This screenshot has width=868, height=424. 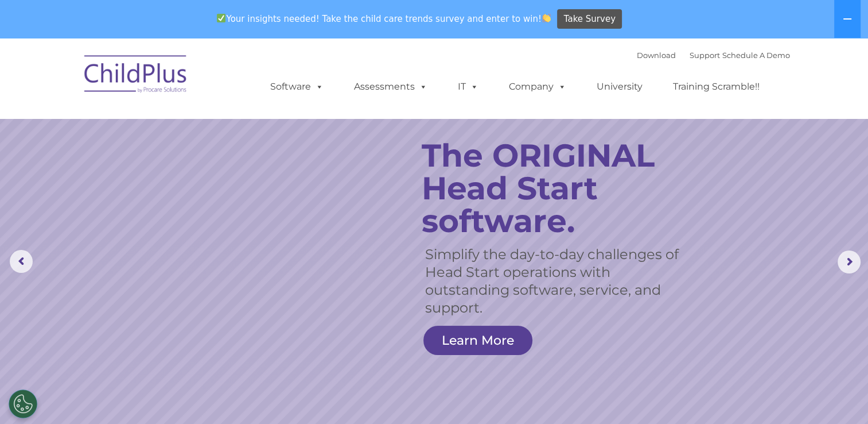 What do you see at coordinates (23, 404) in the screenshot?
I see `button: Cookies Settings` at bounding box center [23, 404].